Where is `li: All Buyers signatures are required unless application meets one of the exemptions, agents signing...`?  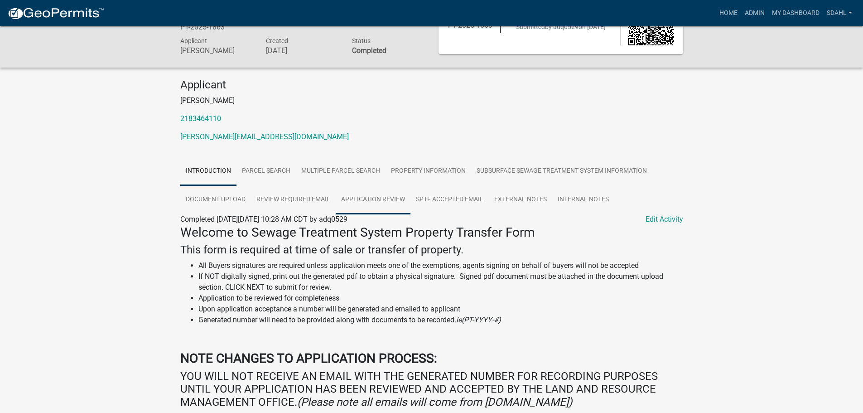
li: All Buyers signatures are required unless application meets one of the exemptions, agents signing... is located at coordinates (441, 266).